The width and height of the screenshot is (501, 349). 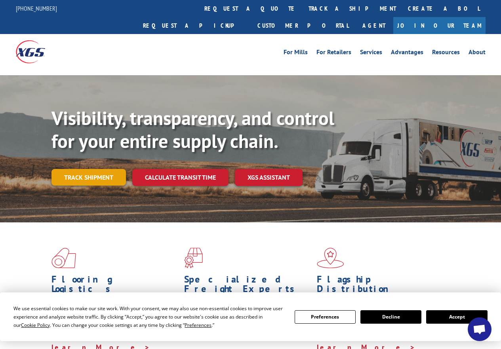 What do you see at coordinates (456, 317) in the screenshot?
I see `button: Accept` at bounding box center [456, 317].